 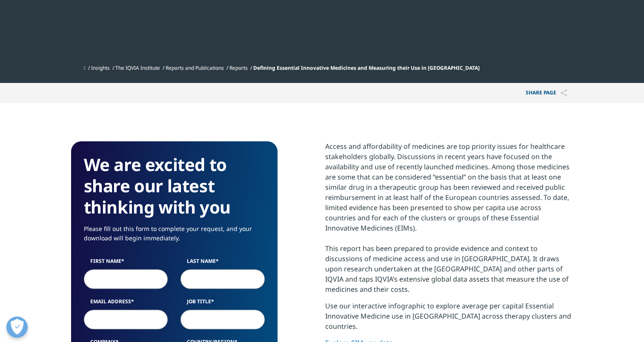 What do you see at coordinates (126, 263) in the screenshot?
I see `label: First Name` at bounding box center [126, 263].